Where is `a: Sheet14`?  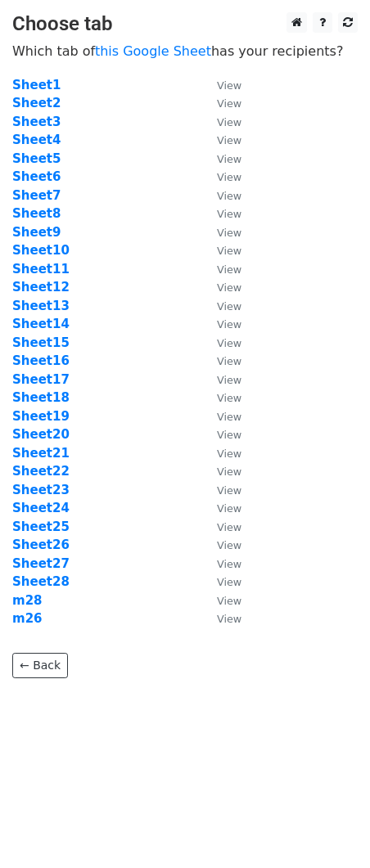
a: Sheet14 is located at coordinates (41, 324).